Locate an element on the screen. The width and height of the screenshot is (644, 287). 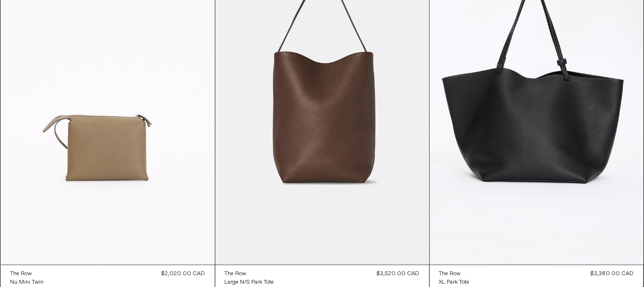
a: Large N/S Park Tote is located at coordinates (249, 283).